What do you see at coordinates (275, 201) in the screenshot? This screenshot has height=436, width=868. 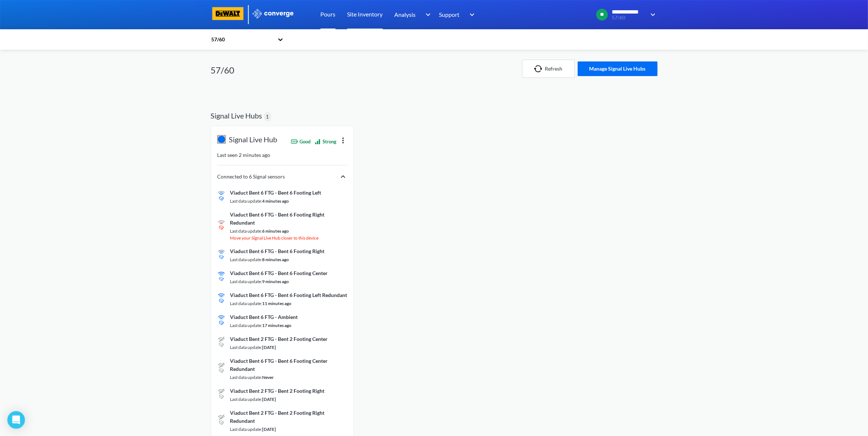 I see `span: 4 minutes ago` at bounding box center [275, 201].